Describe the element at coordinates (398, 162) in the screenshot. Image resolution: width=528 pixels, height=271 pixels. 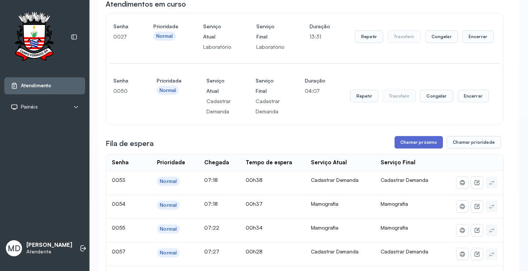
I see `div: Serviço Final` at that location.